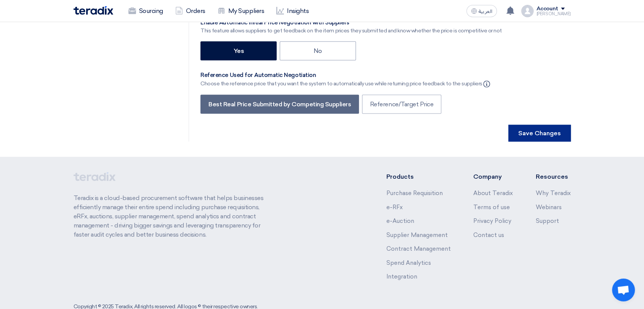 The image size is (644, 309). I want to click on div: Reference Used for Automatic Negotiation, so click(346, 75).